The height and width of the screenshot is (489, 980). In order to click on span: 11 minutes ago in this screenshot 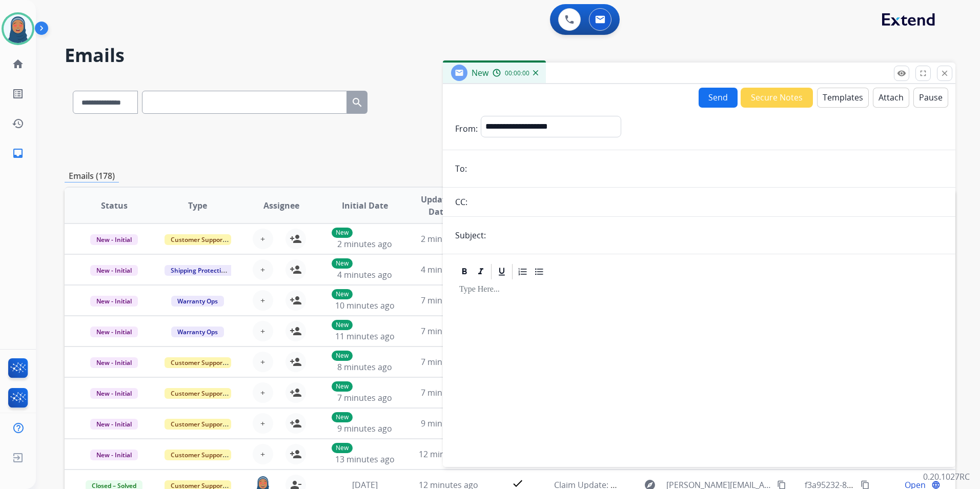, I will do `click(365, 336)`.